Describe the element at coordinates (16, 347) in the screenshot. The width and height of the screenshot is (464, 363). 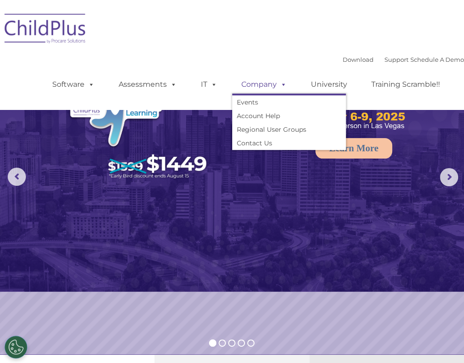
I see `button: Cookies Settings` at that location.